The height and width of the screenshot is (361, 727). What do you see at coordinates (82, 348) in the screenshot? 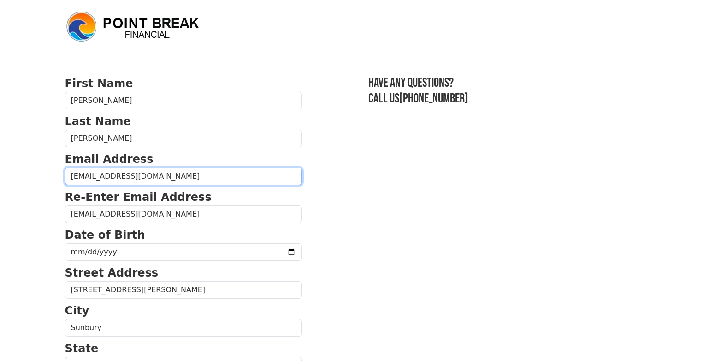
I see `strong: State` at bounding box center [82, 348].